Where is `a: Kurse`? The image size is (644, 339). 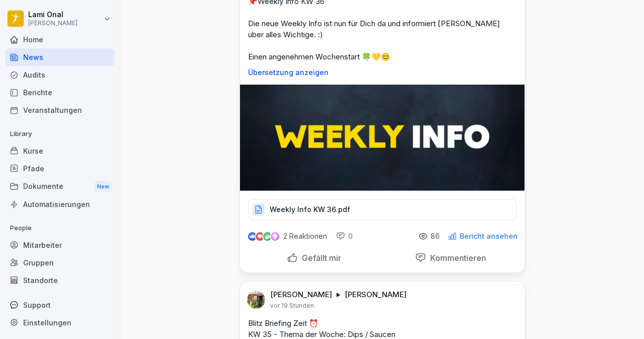 a: Kurse is located at coordinates (60, 150).